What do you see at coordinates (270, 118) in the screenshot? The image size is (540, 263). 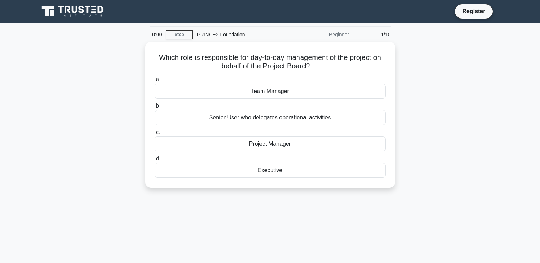 I see `div: Senior User who delegates operational activities` at bounding box center [270, 118].